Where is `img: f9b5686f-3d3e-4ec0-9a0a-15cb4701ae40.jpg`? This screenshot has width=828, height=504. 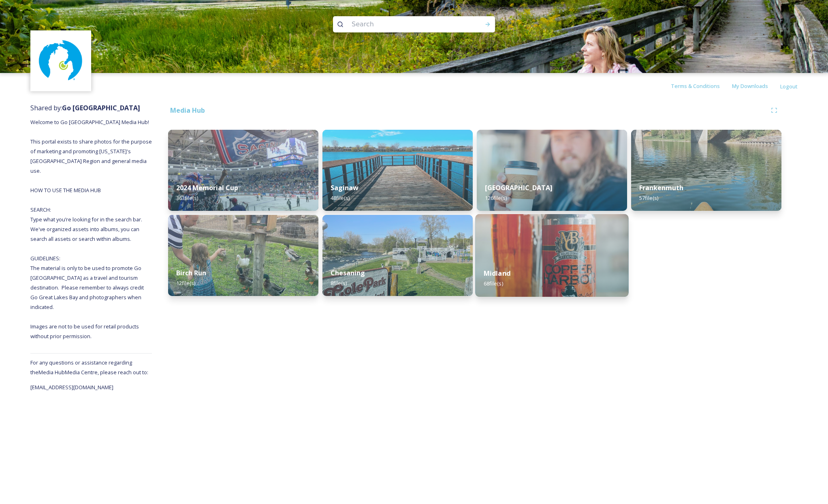 img: f9b5686f-3d3e-4ec0-9a0a-15cb4701ae40.jpg is located at coordinates (397, 171).